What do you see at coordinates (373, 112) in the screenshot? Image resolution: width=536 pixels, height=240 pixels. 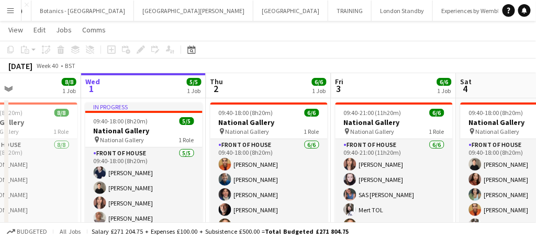 I see `span: 09:40-21:00 (11h20m)` at bounding box center [373, 112].